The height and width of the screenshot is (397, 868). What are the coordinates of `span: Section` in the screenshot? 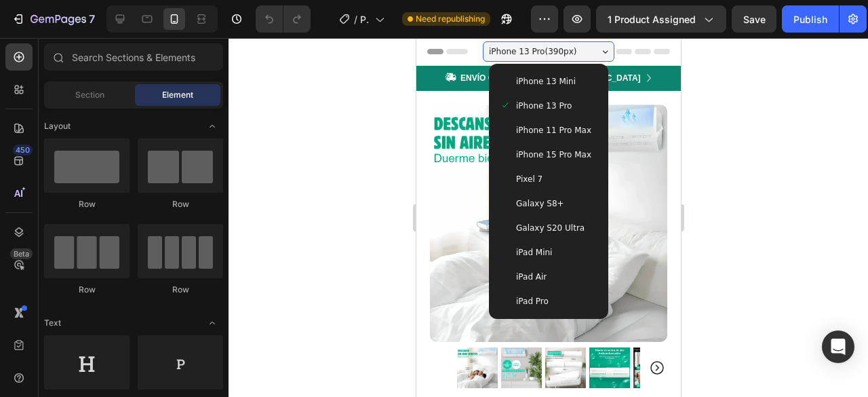 It's located at (90, 95).